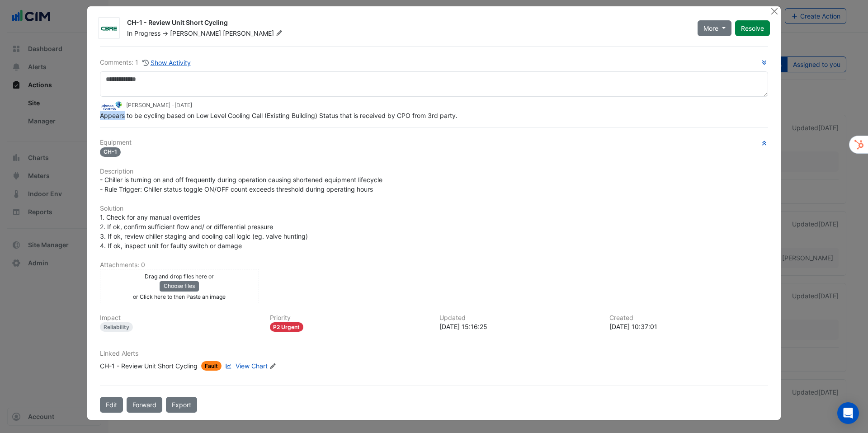 Image resolution: width=868 pixels, height=433 pixels. What do you see at coordinates (434, 171) in the screenshot?
I see `h6: Description` at bounding box center [434, 171].